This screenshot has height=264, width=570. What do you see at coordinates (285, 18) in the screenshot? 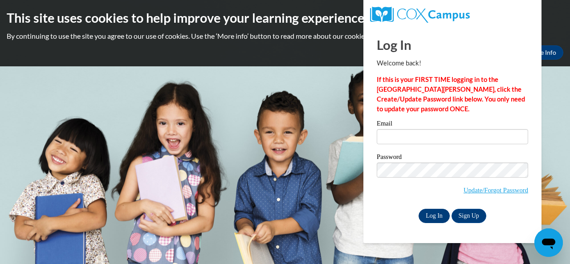
I see `h2: This site uses cookies to help improve your learning experience.` at bounding box center [285, 18].